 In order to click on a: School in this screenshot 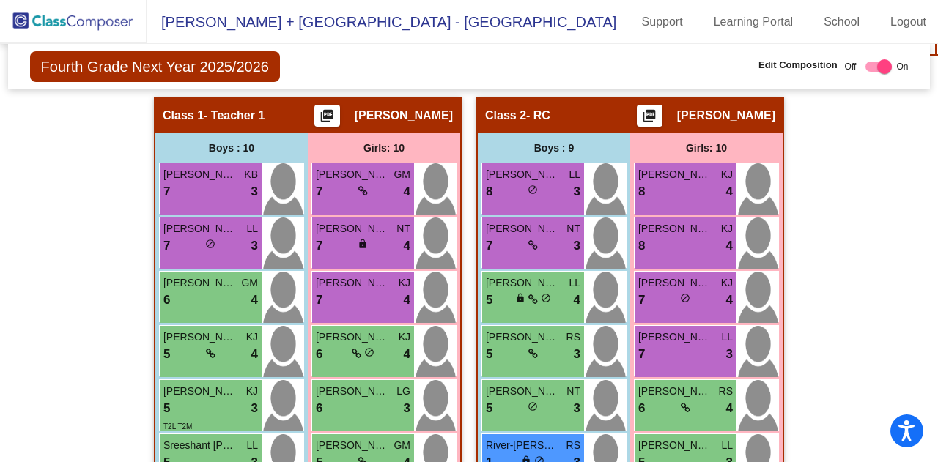, I will do `click(841, 22)`.